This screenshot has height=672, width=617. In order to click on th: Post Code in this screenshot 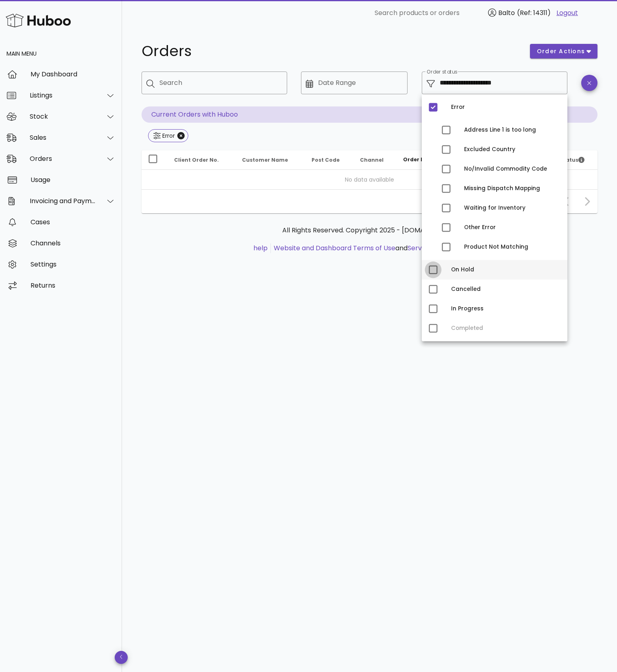, I will do `click(329, 160)`.